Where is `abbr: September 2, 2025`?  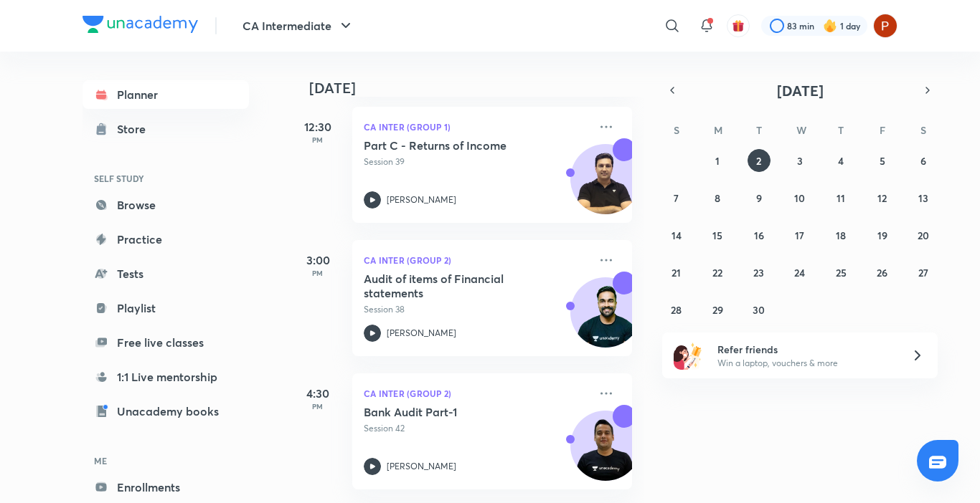 abbr: September 2, 2025 is located at coordinates (758, 161).